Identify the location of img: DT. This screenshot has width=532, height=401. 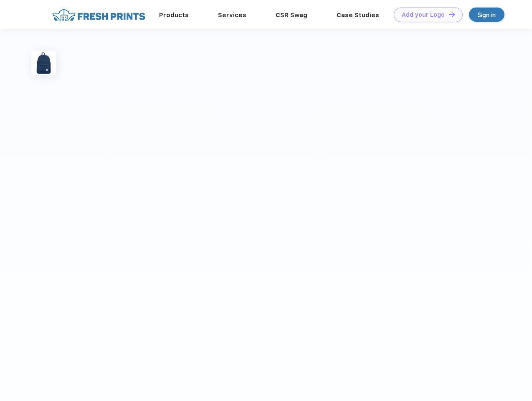
(452, 14).